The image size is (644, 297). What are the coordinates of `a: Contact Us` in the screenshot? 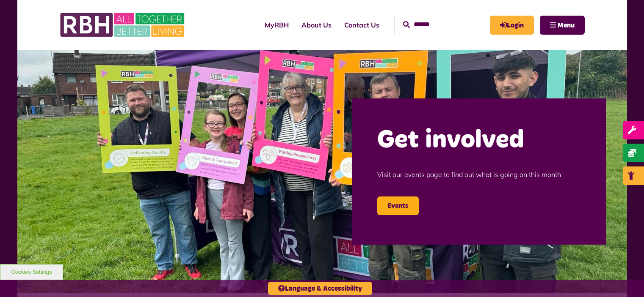 It's located at (361, 25).